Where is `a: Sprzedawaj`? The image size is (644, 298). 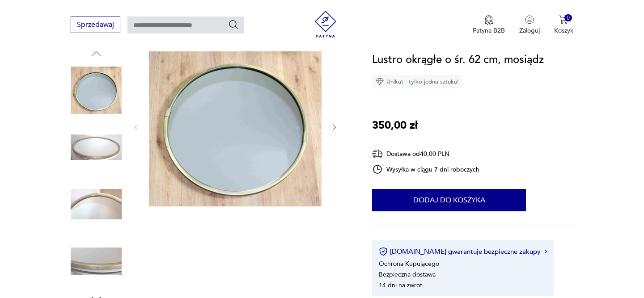
a: Sprzedawaj is located at coordinates (96, 25).